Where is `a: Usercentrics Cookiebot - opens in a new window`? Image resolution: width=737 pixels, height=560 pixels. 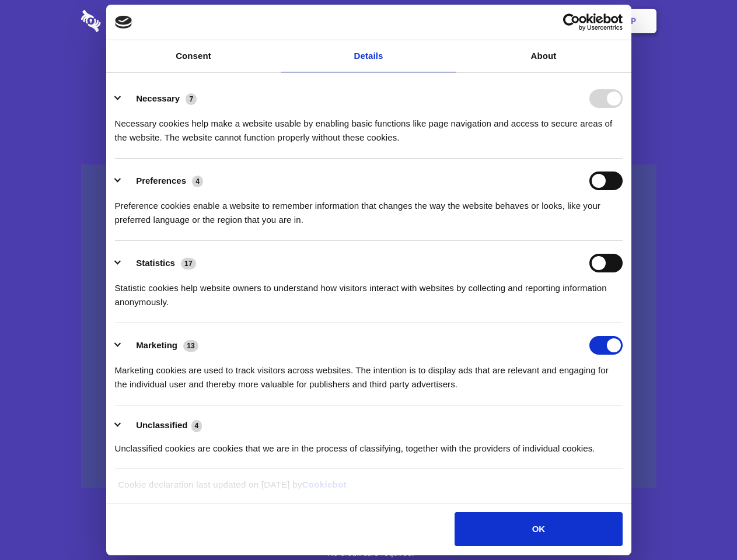 a: Usercentrics Cookiebot - opens in a new window is located at coordinates (571, 22).